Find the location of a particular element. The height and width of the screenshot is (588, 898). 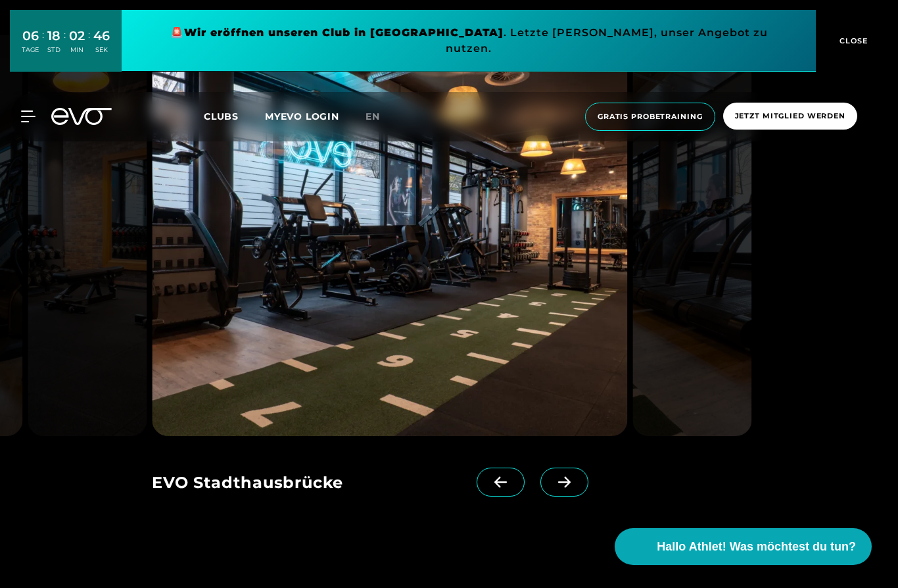

span: Gratis Probetraining is located at coordinates (651, 116).